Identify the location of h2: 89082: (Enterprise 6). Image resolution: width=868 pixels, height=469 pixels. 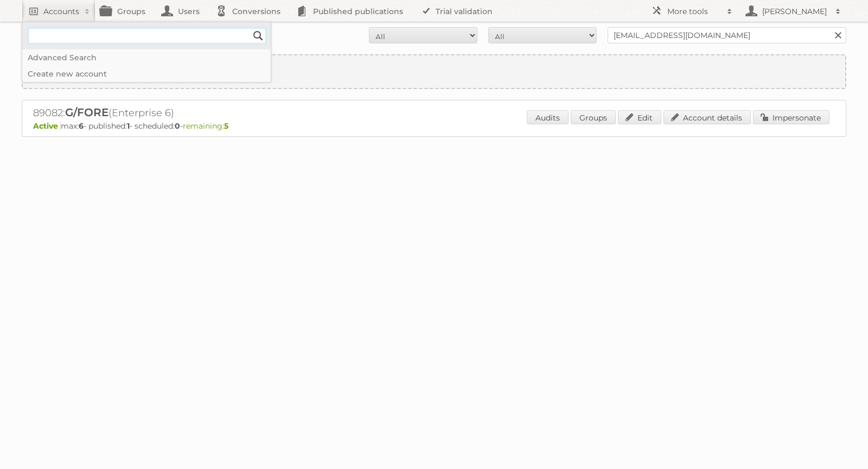
(223, 113).